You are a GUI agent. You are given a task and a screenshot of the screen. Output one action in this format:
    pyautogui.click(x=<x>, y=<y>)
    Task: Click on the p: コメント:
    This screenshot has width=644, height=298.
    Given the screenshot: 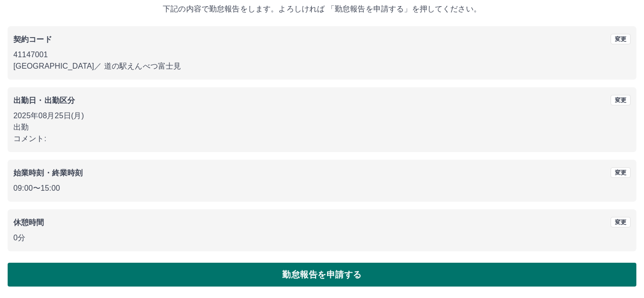 What is the action you would take?
    pyautogui.click(x=321, y=139)
    